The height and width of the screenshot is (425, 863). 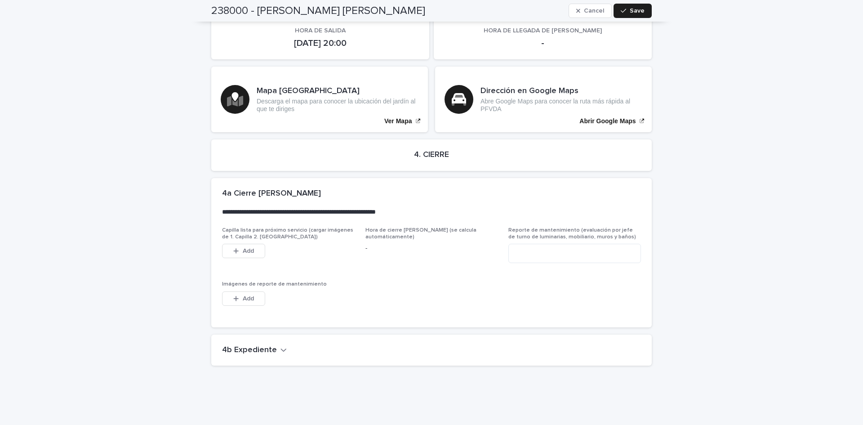 I want to click on p: Abre Google Maps para conocer la ruta más rápida al PFVDA, so click(x=561, y=105).